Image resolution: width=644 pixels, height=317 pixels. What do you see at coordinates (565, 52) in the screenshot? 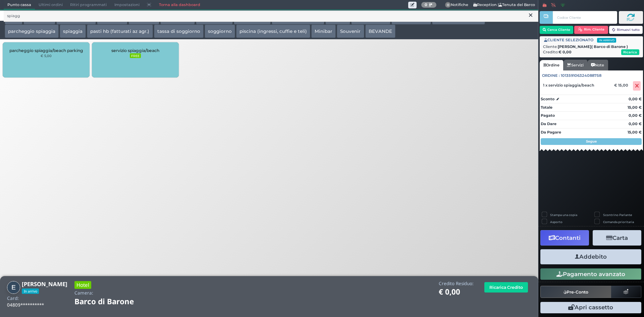
I see `strong: € 0,00` at bounding box center [565, 52].